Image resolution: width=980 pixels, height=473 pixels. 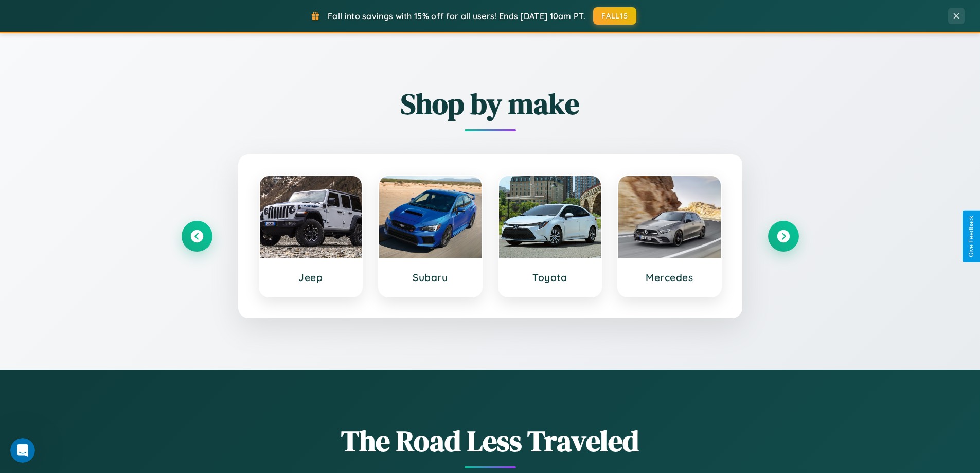 What do you see at coordinates (670, 277) in the screenshot?
I see `h3: Mercedes` at bounding box center [670, 277].